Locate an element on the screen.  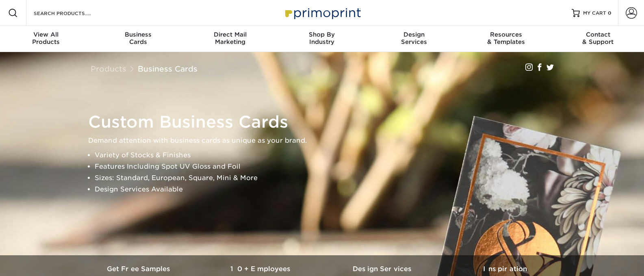
h3: Inspiration is located at coordinates (505, 269).